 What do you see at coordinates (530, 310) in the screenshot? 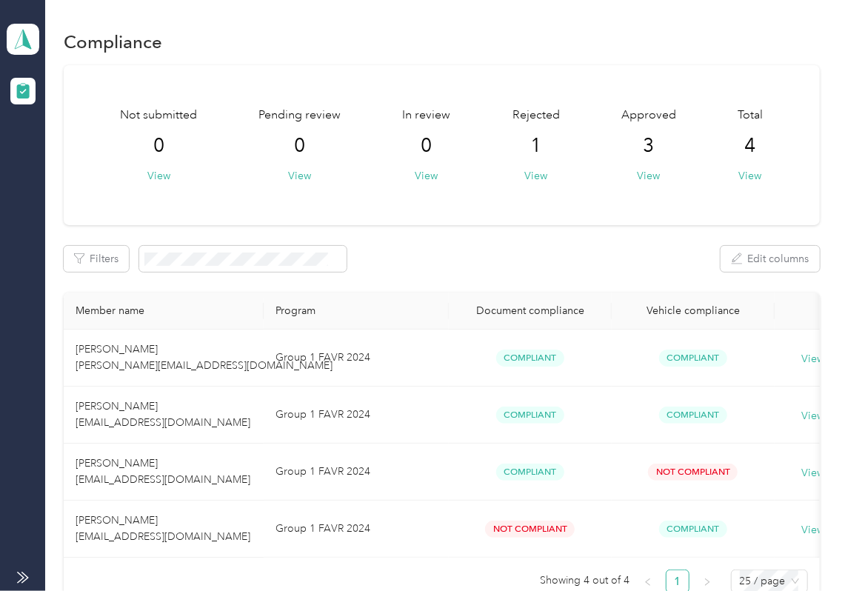
I see `div: Document compliance` at bounding box center [530, 310].